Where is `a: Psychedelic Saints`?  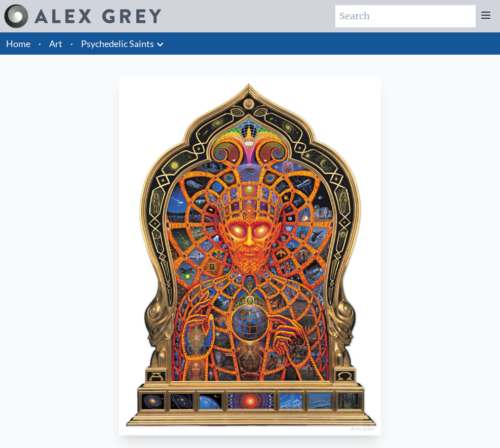 a: Psychedelic Saints is located at coordinates (118, 44).